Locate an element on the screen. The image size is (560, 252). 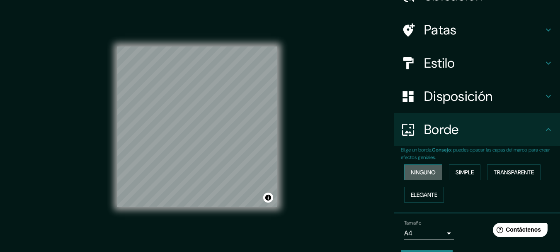
font: Contáctenos is located at coordinates (37, 10).